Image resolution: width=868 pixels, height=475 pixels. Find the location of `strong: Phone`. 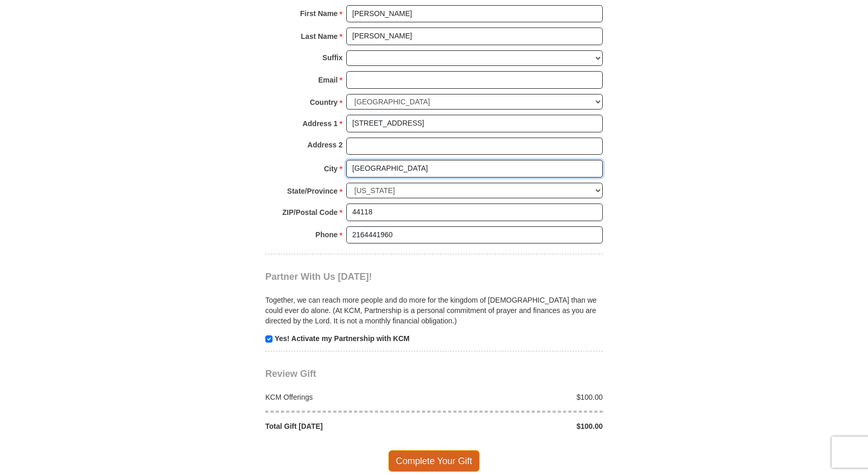

strong: Phone is located at coordinates (327, 235).